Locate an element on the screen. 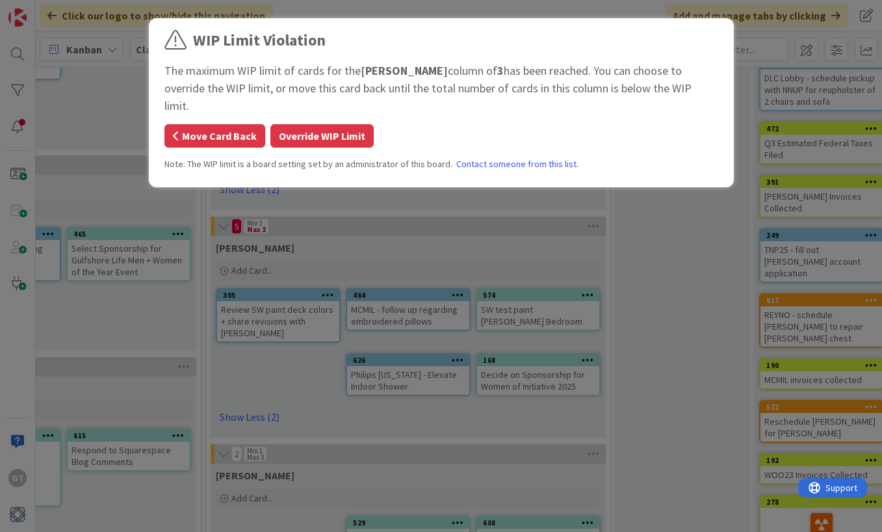 The image size is (882, 532). span: Support is located at coordinates (43, 10).